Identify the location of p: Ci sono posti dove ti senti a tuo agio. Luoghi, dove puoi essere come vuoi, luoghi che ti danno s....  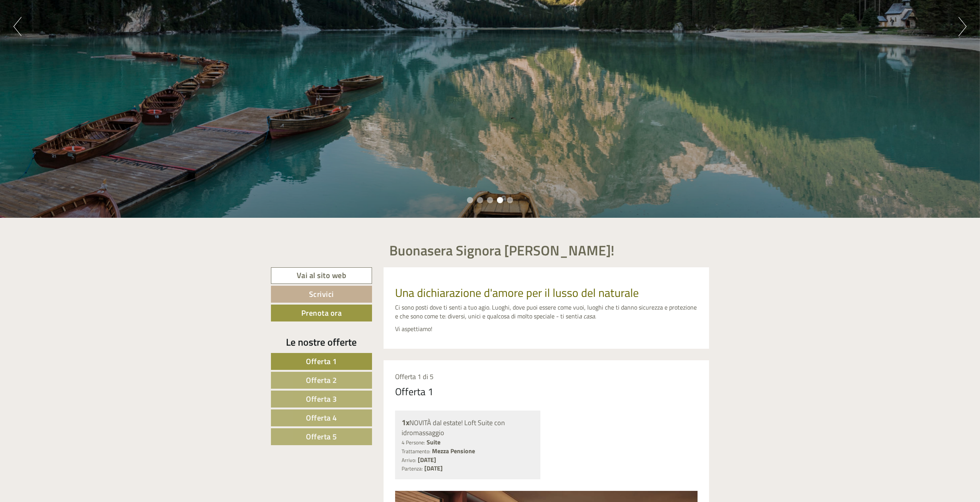
(546, 312).